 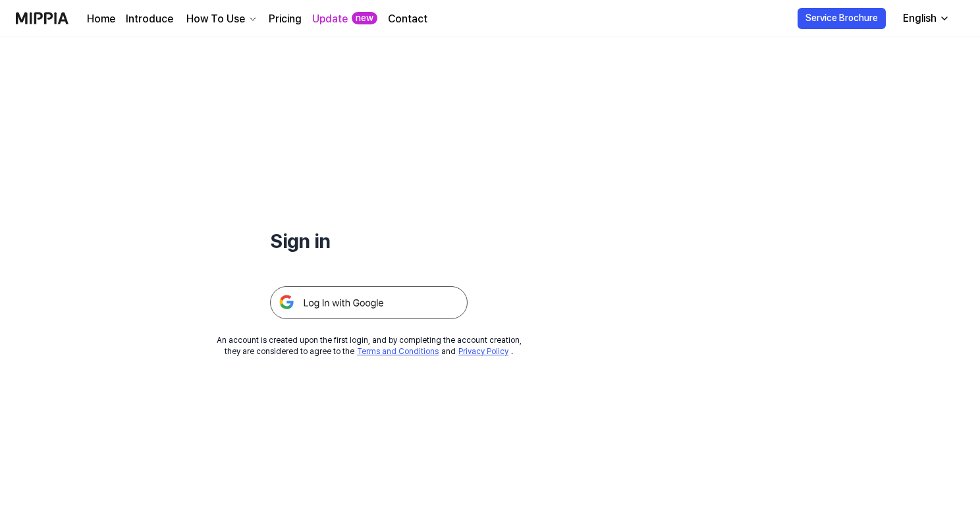 I want to click on a: Privacy Policy, so click(x=484, y=352).